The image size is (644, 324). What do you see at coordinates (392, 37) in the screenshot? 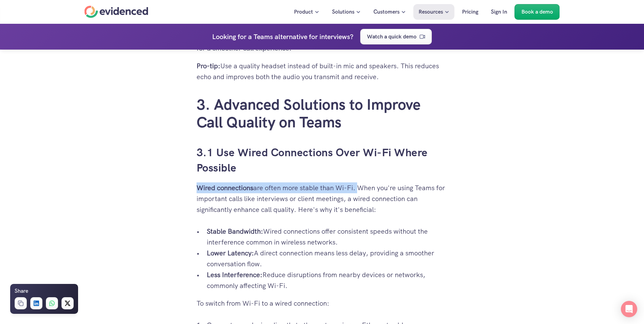
I see `p: Watch a quick demo` at bounding box center [392, 37].